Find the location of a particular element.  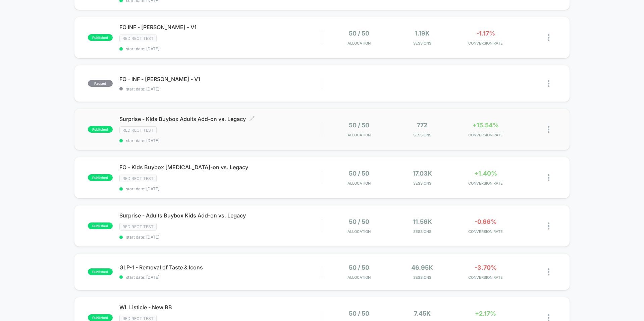

span: paused is located at coordinates (100, 84).